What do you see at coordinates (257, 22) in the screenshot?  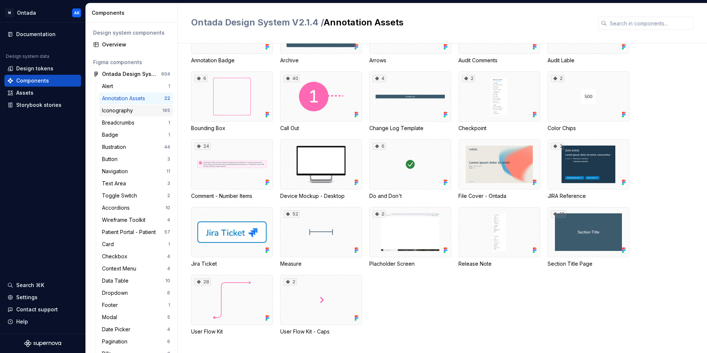 I see `span: Ontada Design System V2.1.4 /` at bounding box center [257, 22].